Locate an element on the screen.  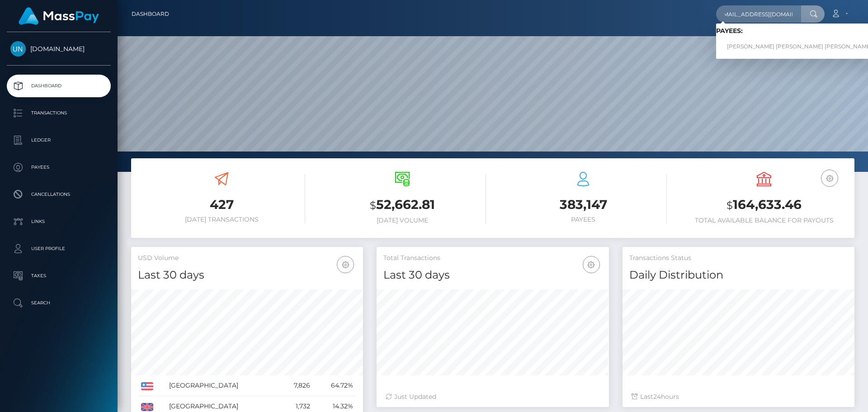
img: US.png is located at coordinates (147, 386).